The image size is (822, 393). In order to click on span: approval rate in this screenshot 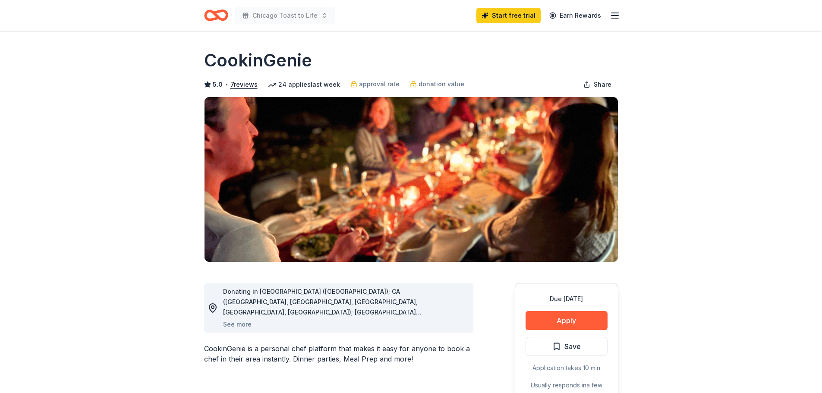, I will do `click(379, 84)`.